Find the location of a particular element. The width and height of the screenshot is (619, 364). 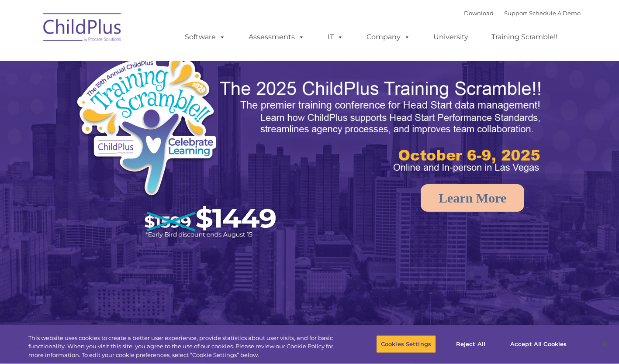

img: ChildPlus by Procare Solutions is located at coordinates (82, 29).